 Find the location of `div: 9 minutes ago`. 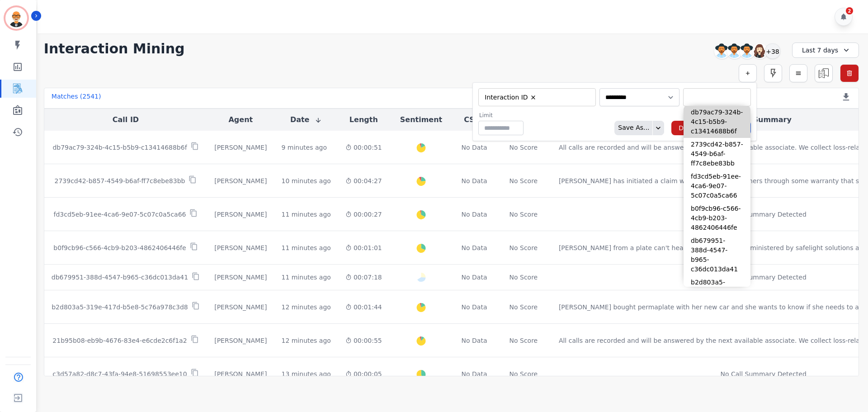

div: 9 minutes ago is located at coordinates (304, 148).